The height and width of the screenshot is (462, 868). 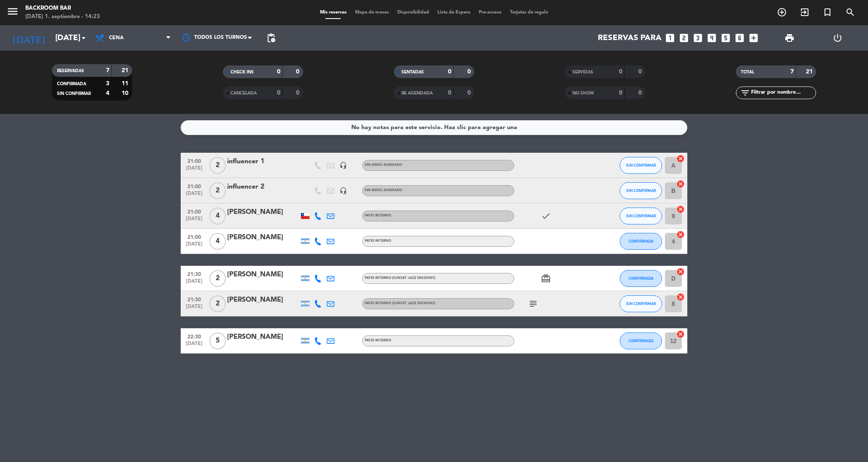 I want to click on span: SENTADAS, so click(x=412, y=72).